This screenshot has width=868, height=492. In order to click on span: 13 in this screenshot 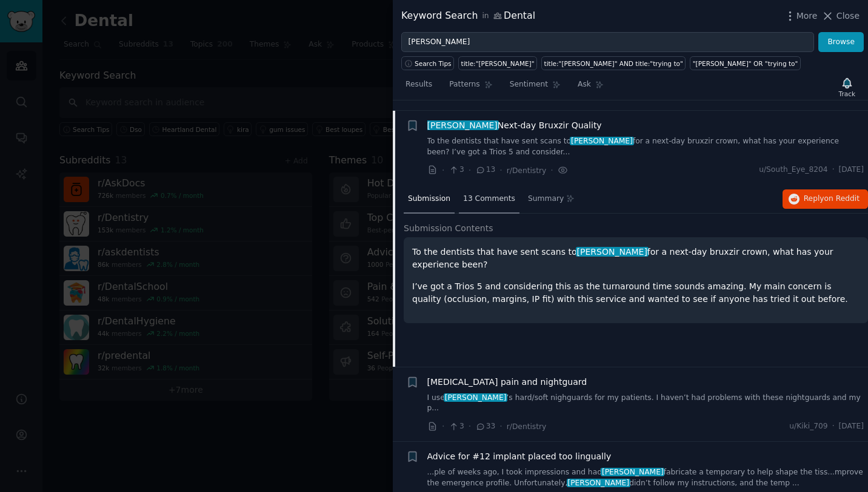, I will do `click(485, 170)`.